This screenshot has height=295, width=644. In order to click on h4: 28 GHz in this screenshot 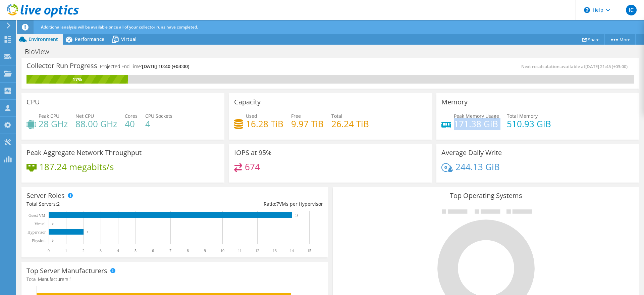, I will do `click(53, 124)`.